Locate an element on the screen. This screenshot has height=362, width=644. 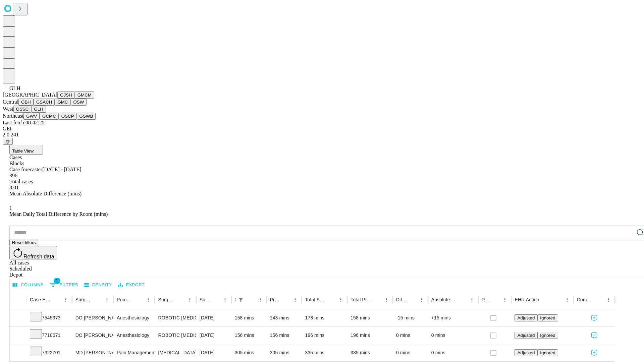
span: GLH is located at coordinates (15, 89).